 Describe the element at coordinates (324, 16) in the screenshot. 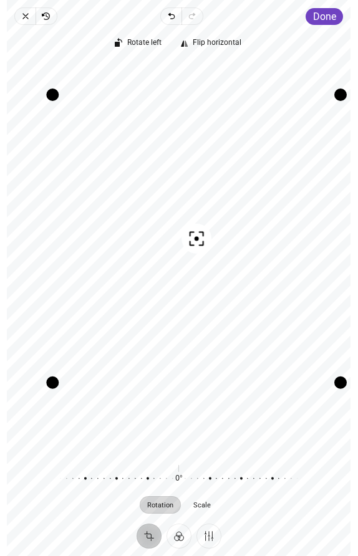

I see `span: Done` at that location.